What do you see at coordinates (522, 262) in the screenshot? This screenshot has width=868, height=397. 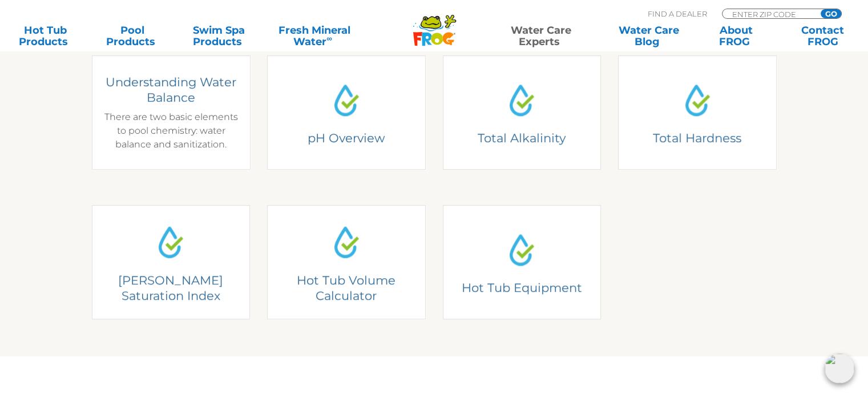 I see `a: Water Drop IconHot Tub EquipmentHot Tub EquipmentGet to know the hot tub equipment and how it ope...` at bounding box center [522, 262].